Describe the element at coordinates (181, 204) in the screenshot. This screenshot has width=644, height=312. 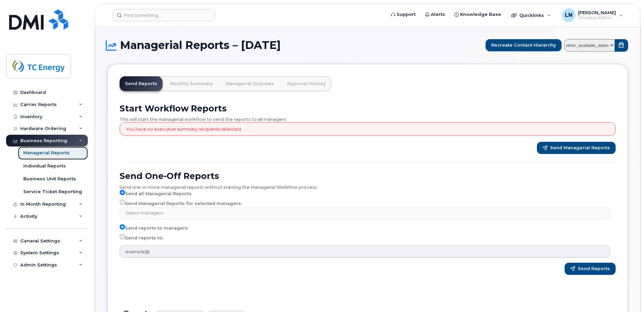
I see `label: Send Managerial Reports for selected managers:` at that location.